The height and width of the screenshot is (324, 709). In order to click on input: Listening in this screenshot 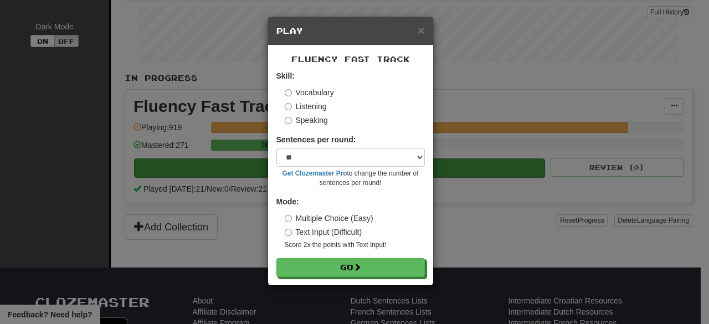, I will do `click(288, 106)`.